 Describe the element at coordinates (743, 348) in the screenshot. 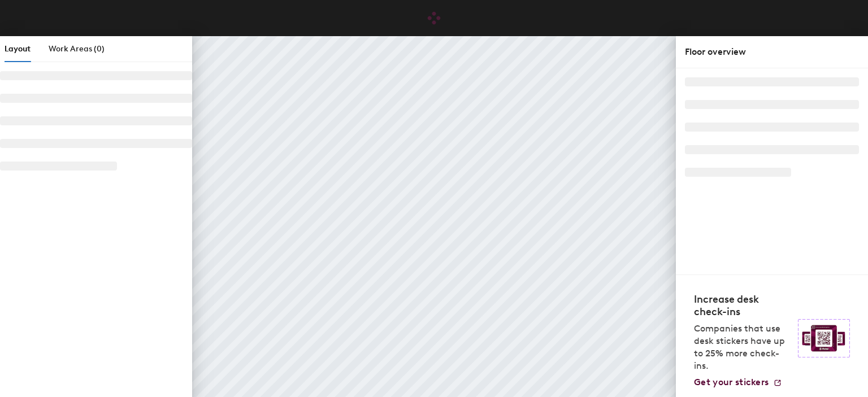

I see `p: Companies that use desk stickers have up to 25% more check-ins.` at that location.